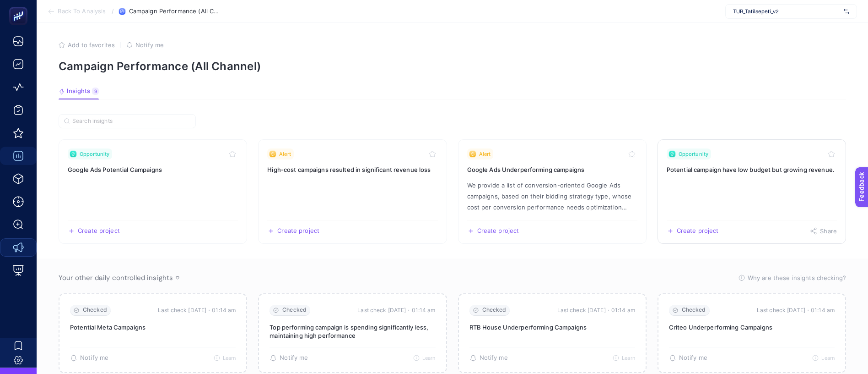 The height and width of the screenshot is (374, 868). Describe the element at coordinates (353, 331) in the screenshot. I see `p: Top performing campaign is spending significantly less, maintaining high performance` at that location.